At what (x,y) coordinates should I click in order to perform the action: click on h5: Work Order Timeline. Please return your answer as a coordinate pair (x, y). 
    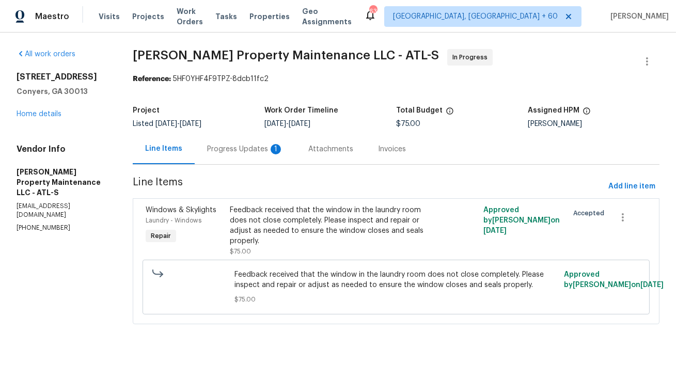
    Looking at the image, I should click on (301, 111).